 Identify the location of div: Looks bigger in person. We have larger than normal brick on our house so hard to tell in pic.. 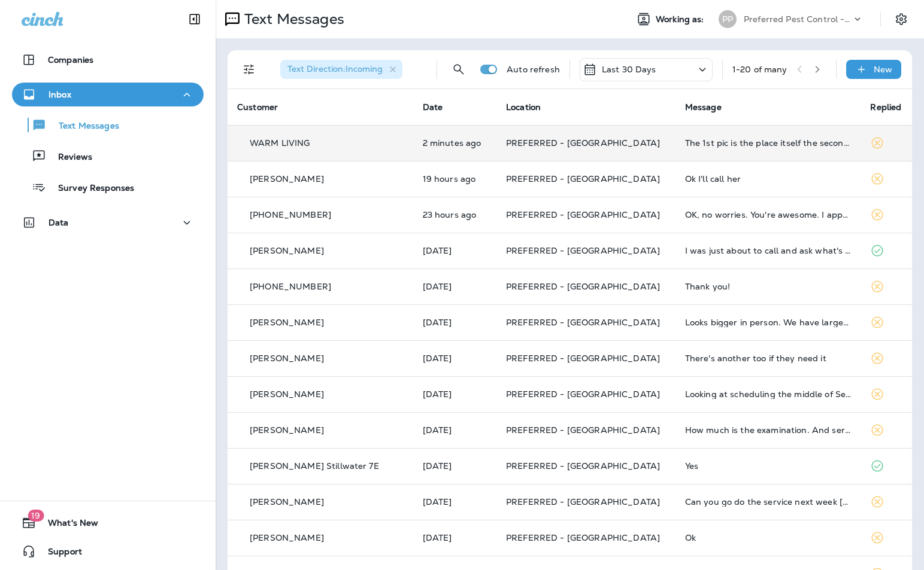
(768, 323).